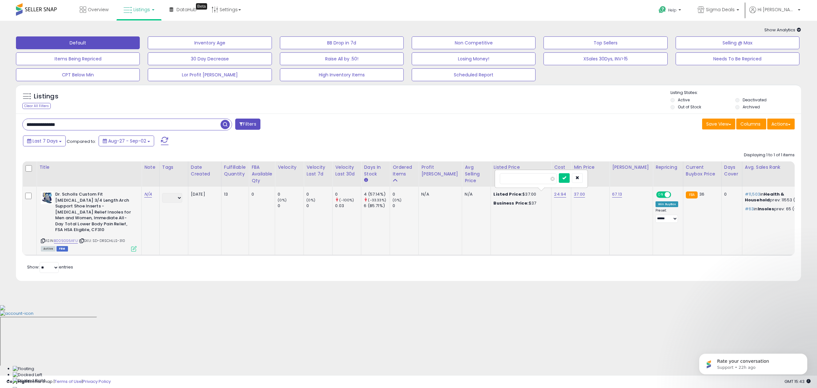  I want to click on span: #11,503, so click(753, 194).